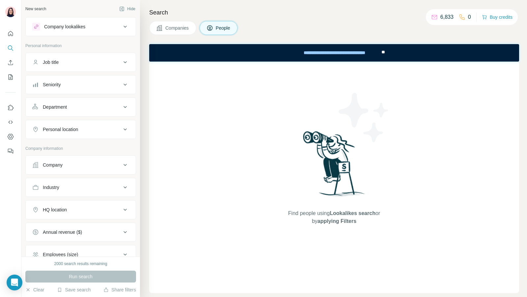  Describe the element at coordinates (60, 255) in the screenshot. I see `div: Employees (size)` at that location.